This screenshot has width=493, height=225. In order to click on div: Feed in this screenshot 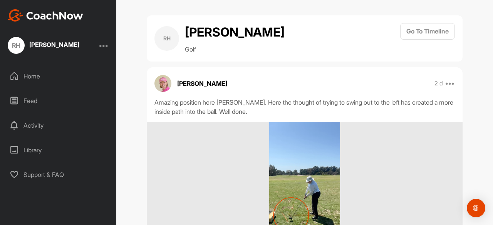, I will do `click(59, 101)`.